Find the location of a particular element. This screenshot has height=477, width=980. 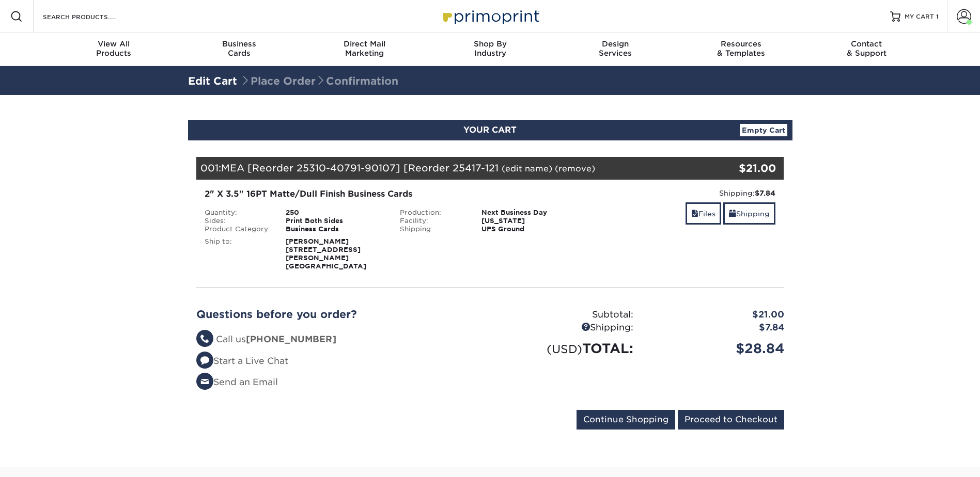

span: Contact is located at coordinates (867, 44).